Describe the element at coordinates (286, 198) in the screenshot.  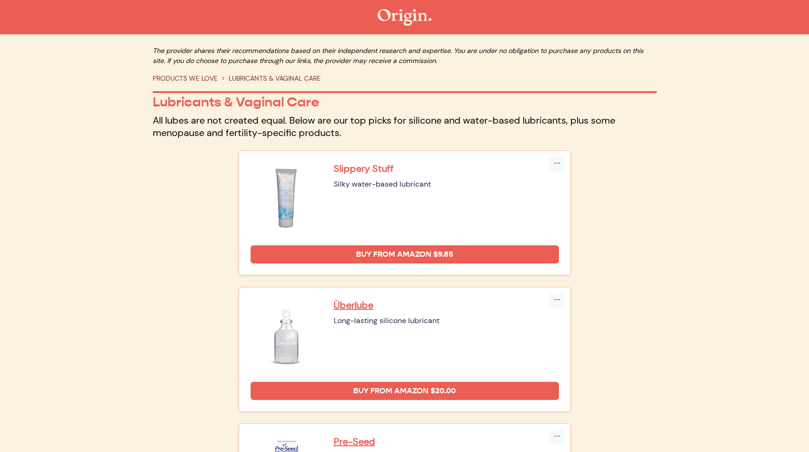
I see `img: Slippery Stuff` at that location.